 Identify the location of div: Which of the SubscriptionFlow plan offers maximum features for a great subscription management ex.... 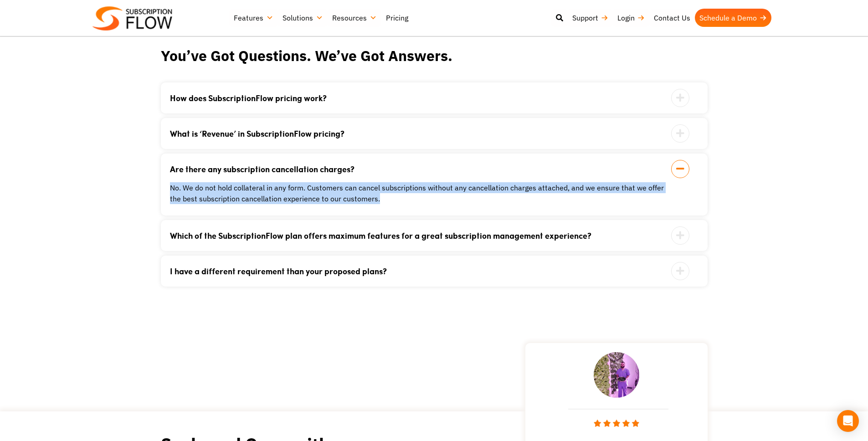
(423, 236).